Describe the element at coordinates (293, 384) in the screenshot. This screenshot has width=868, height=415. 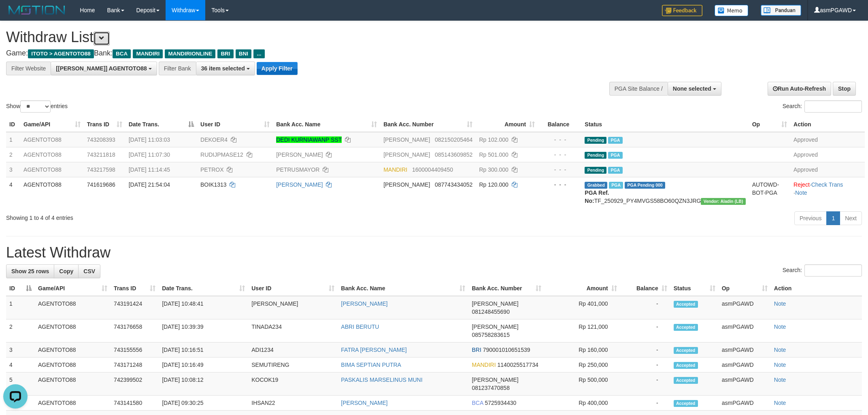
I see `td: KOCOK19` at that location.